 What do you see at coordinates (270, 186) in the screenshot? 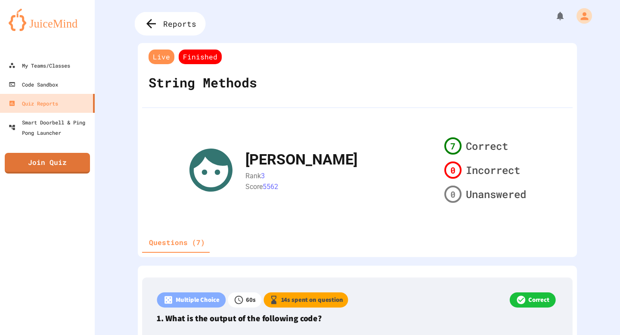
I see `span: 5562` at bounding box center [270, 186].